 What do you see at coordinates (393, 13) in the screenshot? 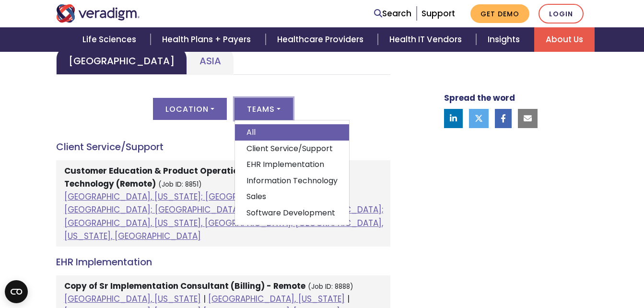
I see `a: Search` at bounding box center [393, 13].